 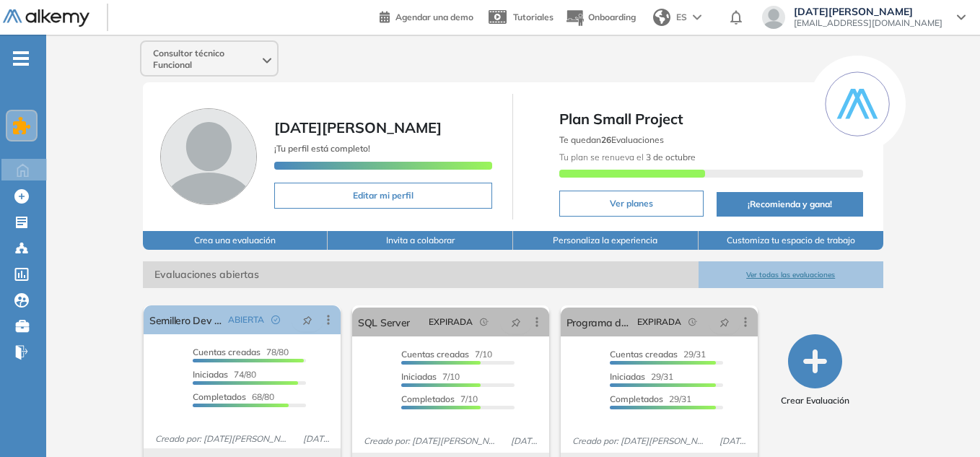 What do you see at coordinates (606, 240) in the screenshot?
I see `button: Personaliza la experiencia` at bounding box center [606, 240].